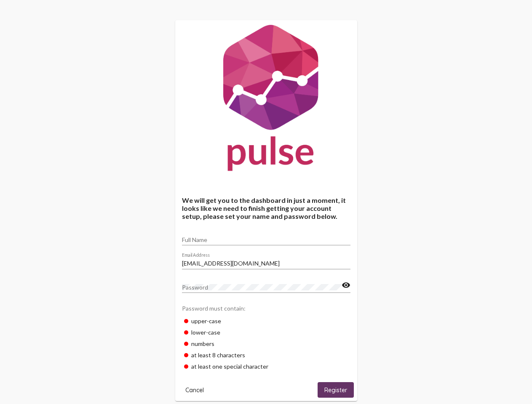 This screenshot has height=404, width=532. I want to click on span: Register, so click(336, 390).